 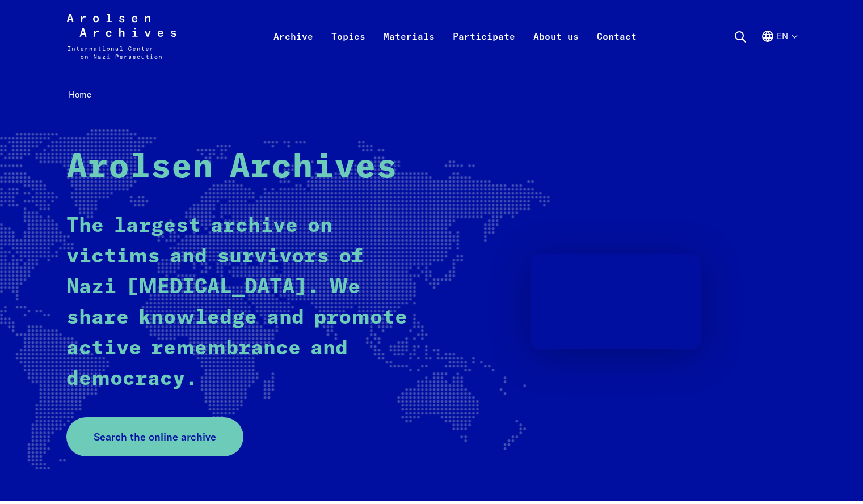 What do you see at coordinates (617, 50) in the screenshot?
I see `a: Contact` at bounding box center [617, 50].